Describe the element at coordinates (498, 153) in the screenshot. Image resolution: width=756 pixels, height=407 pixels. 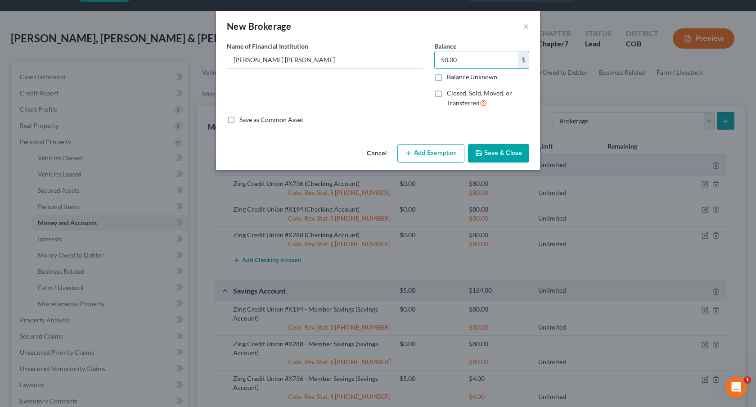
I see `button: Save & Close` at that location.